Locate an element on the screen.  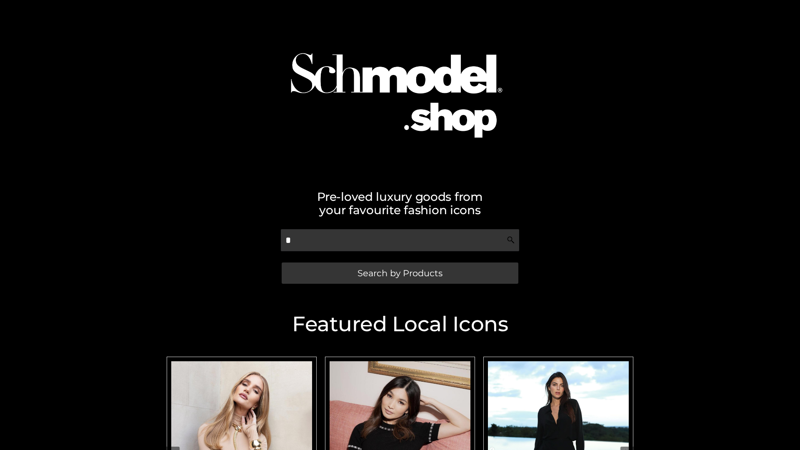
img: Search Icon is located at coordinates (511, 240).